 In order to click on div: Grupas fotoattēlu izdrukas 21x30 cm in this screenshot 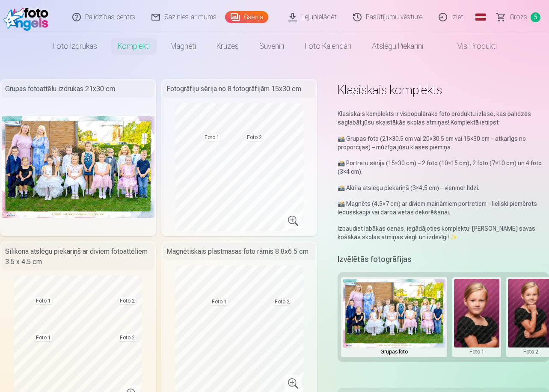, I will do `click(78, 89)`.